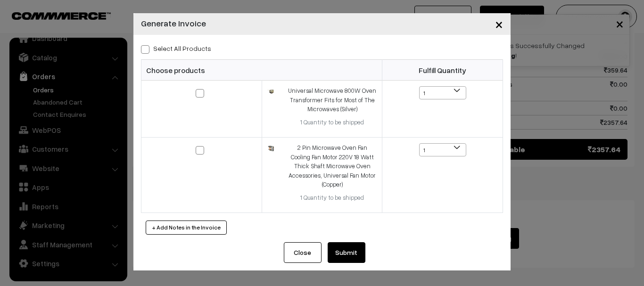  What do you see at coordinates (271, 91) in the screenshot?
I see `img: 1689318909469941jeiepvbRL.jpg` at bounding box center [271, 91].